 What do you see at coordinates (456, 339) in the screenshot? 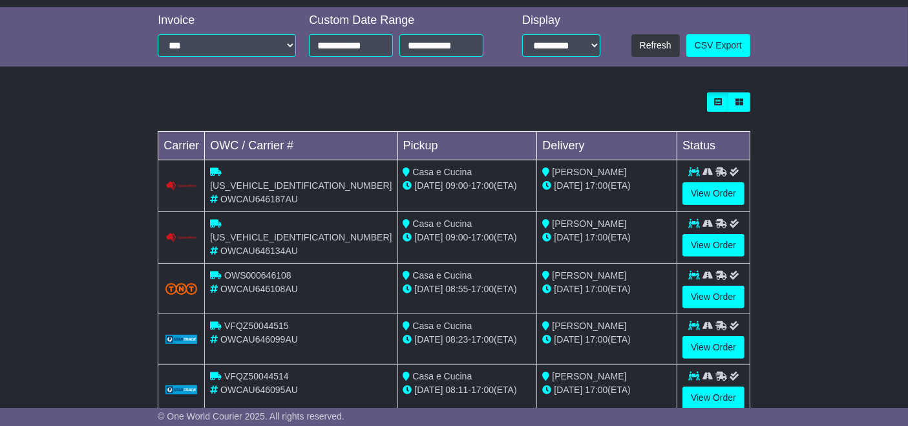
I see `span: 08:23` at bounding box center [456, 339].